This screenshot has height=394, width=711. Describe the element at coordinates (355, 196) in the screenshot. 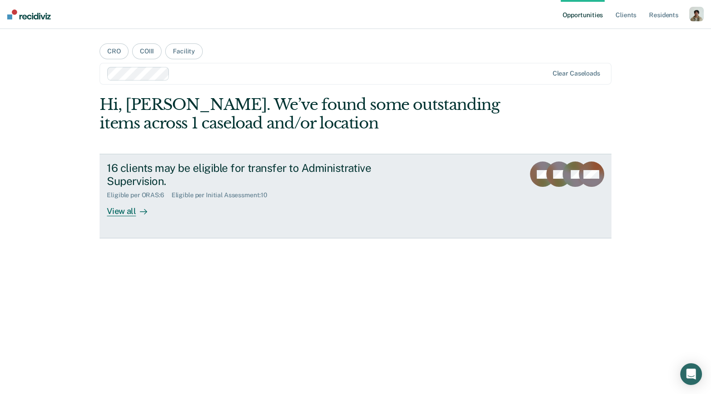

I see `a: 16 clients may be eligible for transfer to Administrative Supervision.Eligible per ORAS:6Eligible...` at that location.